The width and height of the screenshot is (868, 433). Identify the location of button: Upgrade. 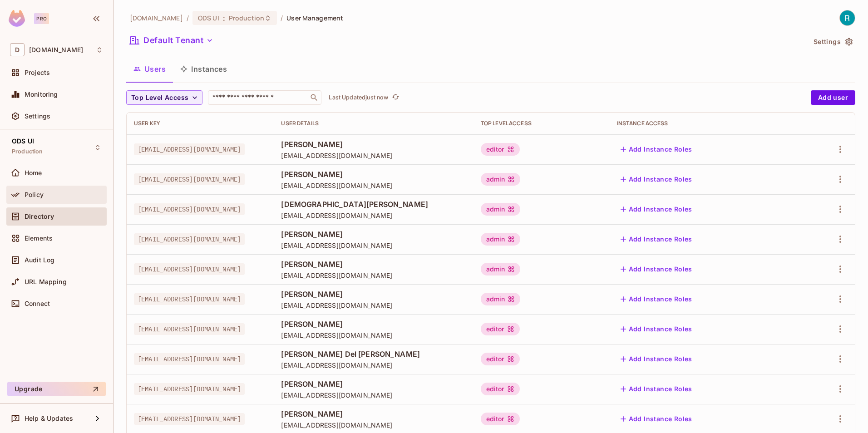
(57, 389).